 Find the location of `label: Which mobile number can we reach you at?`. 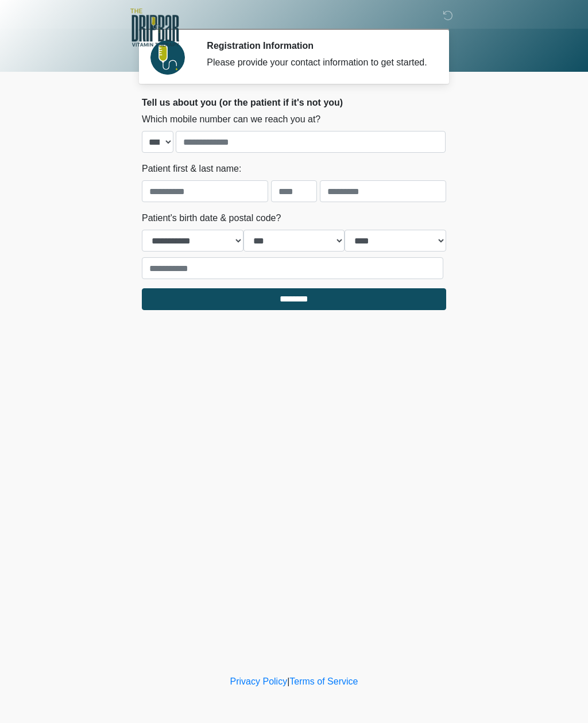

label: Which mobile number can we reach you at? is located at coordinates (231, 119).